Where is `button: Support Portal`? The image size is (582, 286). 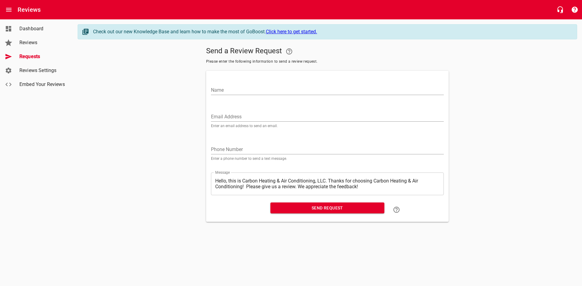 button: Support Portal is located at coordinates (574, 10).